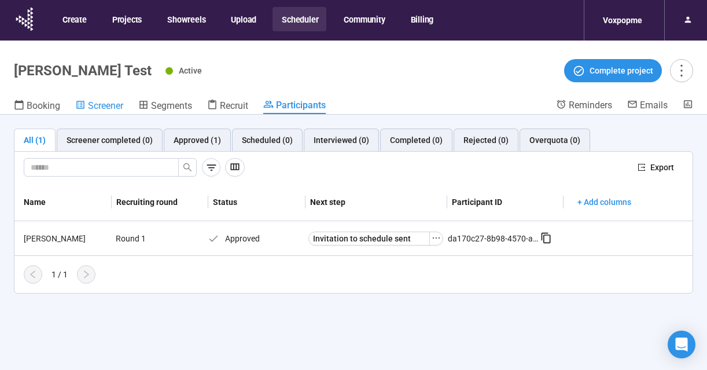  I want to click on a: Participants, so click(295, 106).